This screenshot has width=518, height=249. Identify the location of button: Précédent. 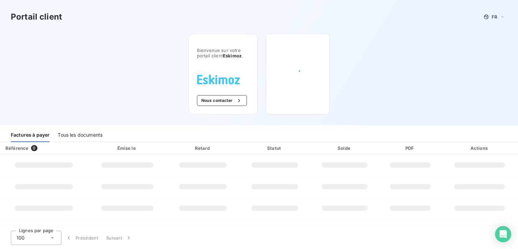
(82, 238).